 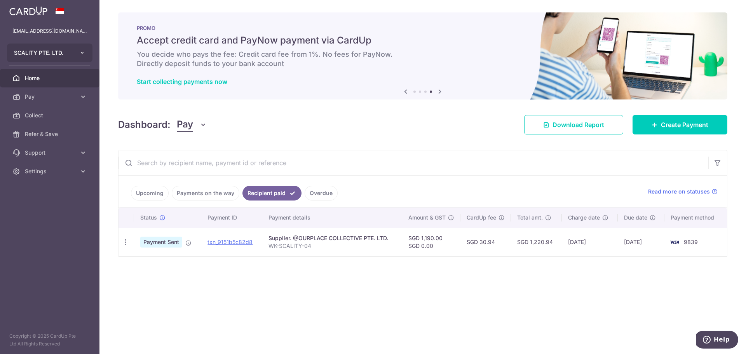 What do you see at coordinates (332, 218) in the screenshot?
I see `th: Payment details` at bounding box center [332, 218].